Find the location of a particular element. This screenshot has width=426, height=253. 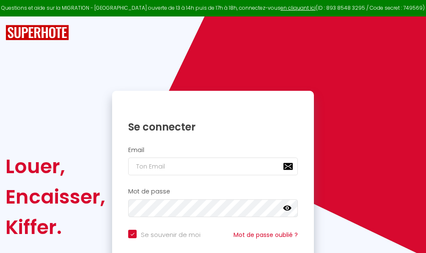

h2: Email is located at coordinates (213, 150).